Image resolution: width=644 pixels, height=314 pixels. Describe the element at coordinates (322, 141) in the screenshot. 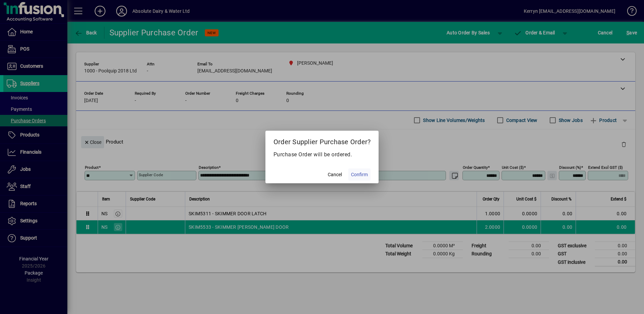

I see `h2: Order Supplier Purchase Order?` at that location.